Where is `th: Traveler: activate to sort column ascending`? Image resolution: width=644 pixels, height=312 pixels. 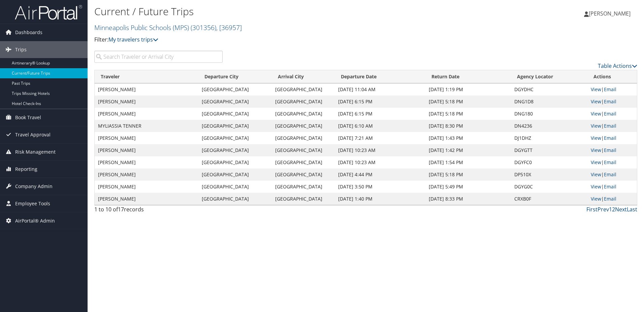
th: Traveler: activate to sort column ascending is located at coordinates (147, 77).